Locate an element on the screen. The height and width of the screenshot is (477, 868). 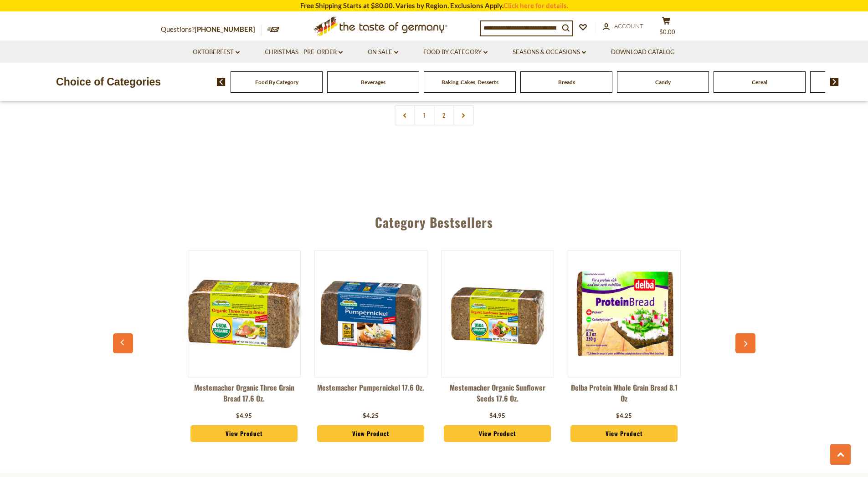
a: Cereal is located at coordinates (760, 82).